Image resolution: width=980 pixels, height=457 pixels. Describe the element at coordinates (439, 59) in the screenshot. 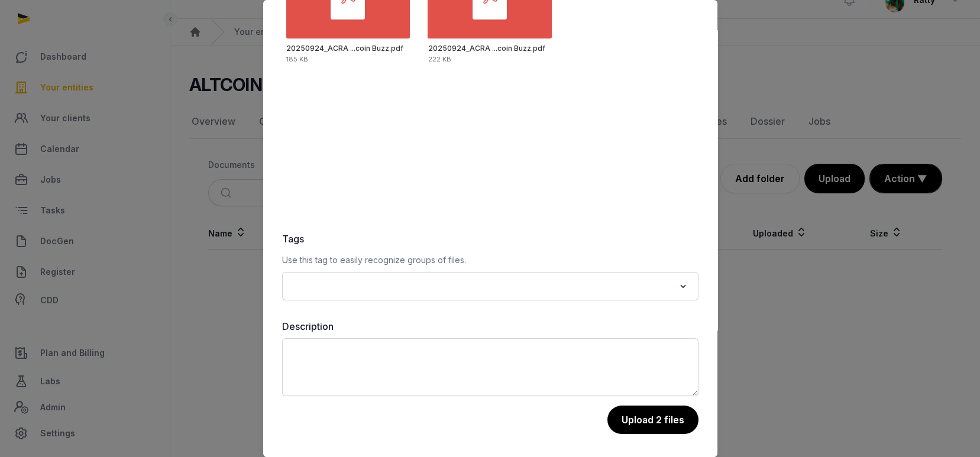

I see `div: 222 KB` at that location.